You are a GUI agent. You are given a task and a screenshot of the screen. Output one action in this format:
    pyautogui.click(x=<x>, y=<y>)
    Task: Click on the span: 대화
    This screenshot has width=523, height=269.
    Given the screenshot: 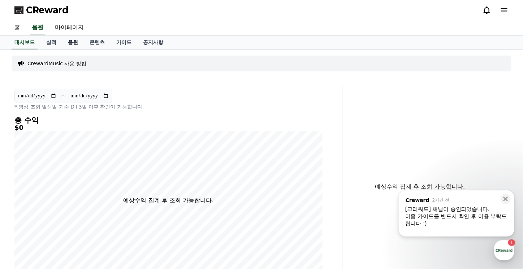 What is the action you would take?
    pyautogui.click(x=70, y=224)
    